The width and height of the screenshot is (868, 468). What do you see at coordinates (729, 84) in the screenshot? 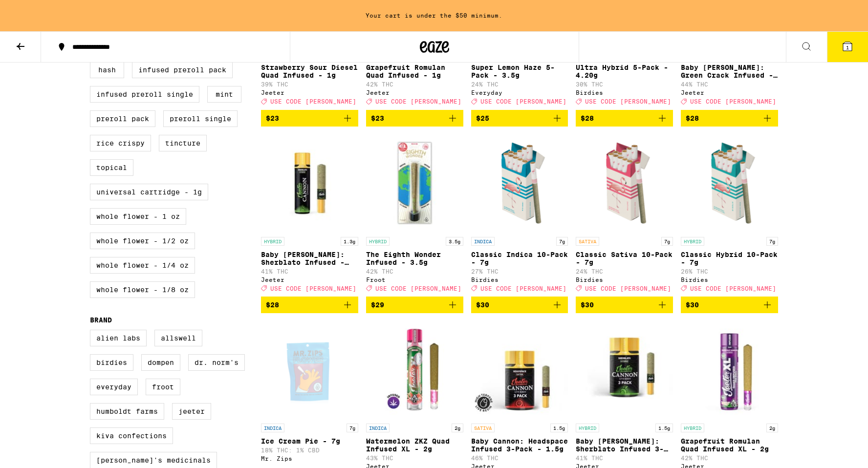
I see `p: 44% THC` at bounding box center [729, 84].